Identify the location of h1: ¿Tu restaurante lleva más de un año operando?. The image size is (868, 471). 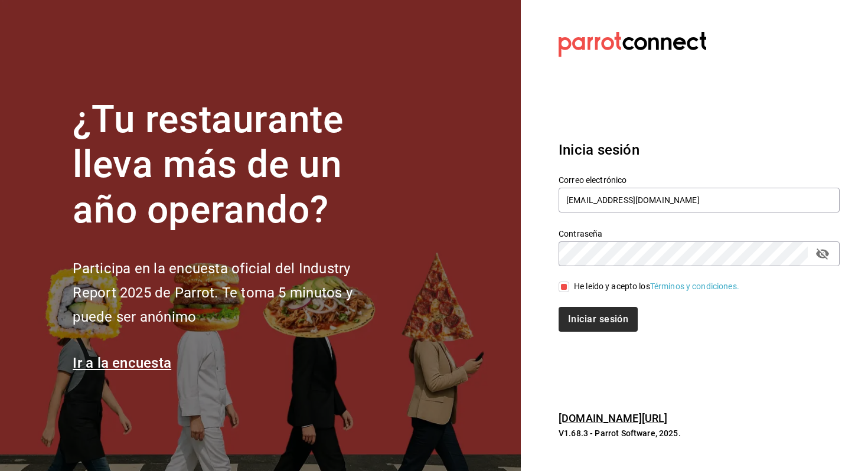
(232, 165).